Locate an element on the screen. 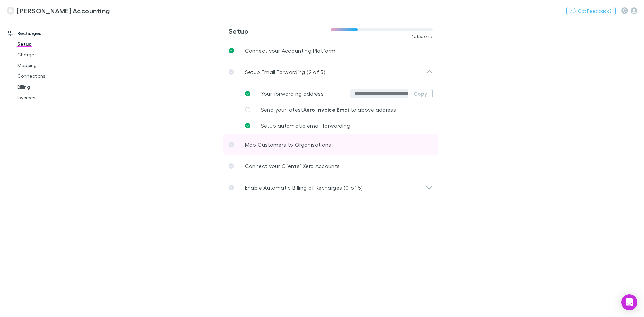 This screenshot has width=644, height=317. span: Your forwarding address is located at coordinates (292, 93).